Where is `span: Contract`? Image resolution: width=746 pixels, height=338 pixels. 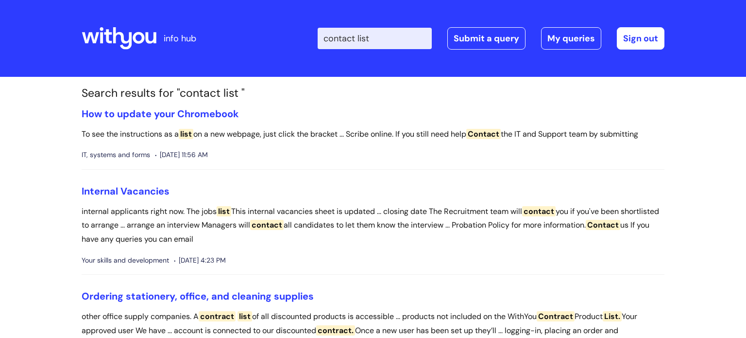 span: Contract is located at coordinates (556, 316).